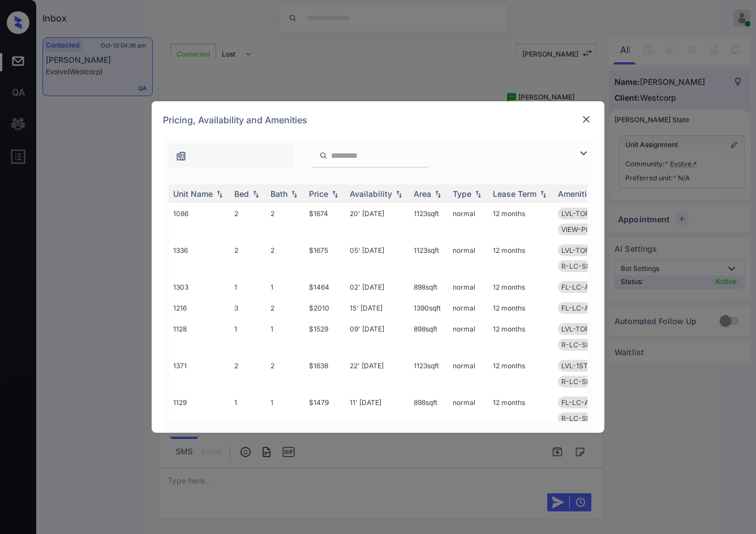 The height and width of the screenshot is (534, 756). What do you see at coordinates (199, 308) in the screenshot?
I see `td: 1216` at bounding box center [199, 308].